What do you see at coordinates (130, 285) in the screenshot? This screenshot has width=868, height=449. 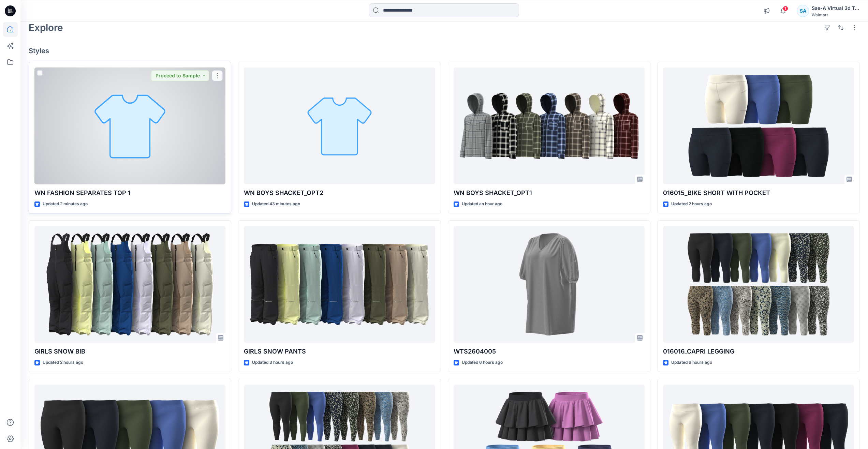 I see `a: GIRLS SNOW BIB` at bounding box center [130, 285].